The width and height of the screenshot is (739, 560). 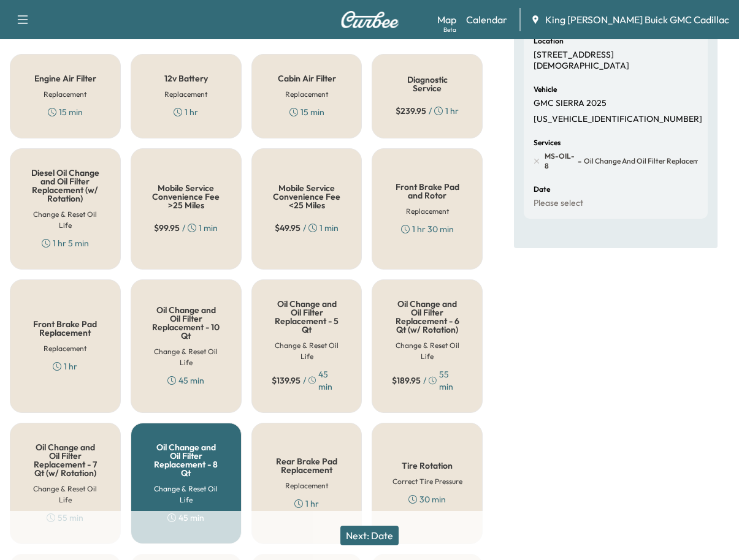 I want to click on h5: Diagnostic Service, so click(x=427, y=84).